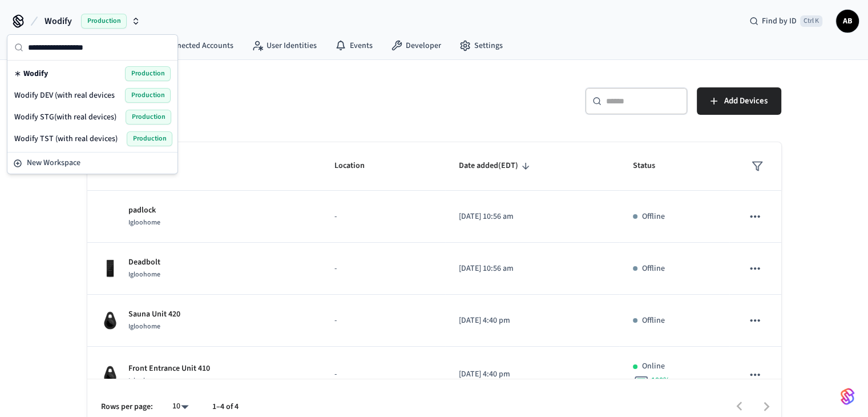  What do you see at coordinates (496, 166) in the screenshot?
I see `span: Date added(EDT)` at bounding box center [496, 166].